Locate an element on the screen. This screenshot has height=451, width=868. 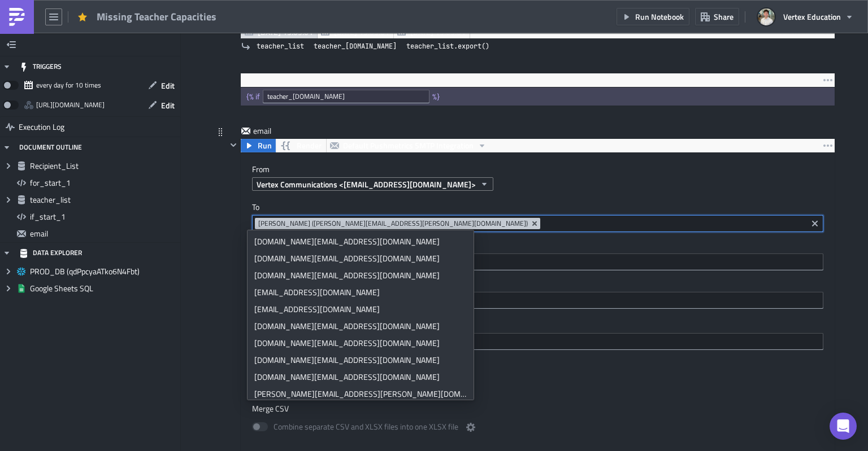
div: {% if is located at coordinates (254, 96).